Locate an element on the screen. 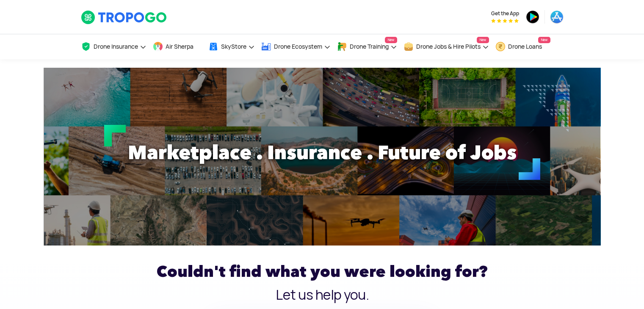  a: Drone Ecosystem is located at coordinates (296, 47).